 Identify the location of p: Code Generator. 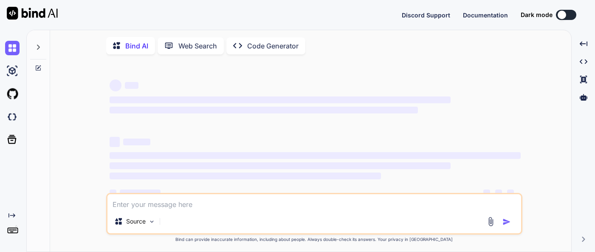
(273, 46).